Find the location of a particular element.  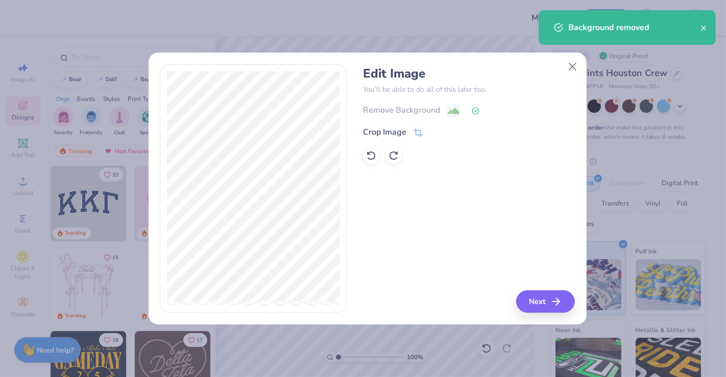

button: close is located at coordinates (704, 28).